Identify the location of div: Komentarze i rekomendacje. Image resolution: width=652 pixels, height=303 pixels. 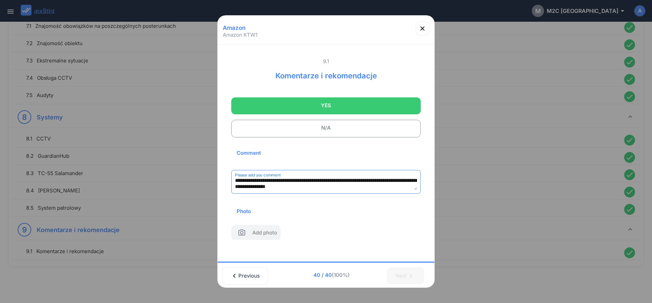
(326, 73).